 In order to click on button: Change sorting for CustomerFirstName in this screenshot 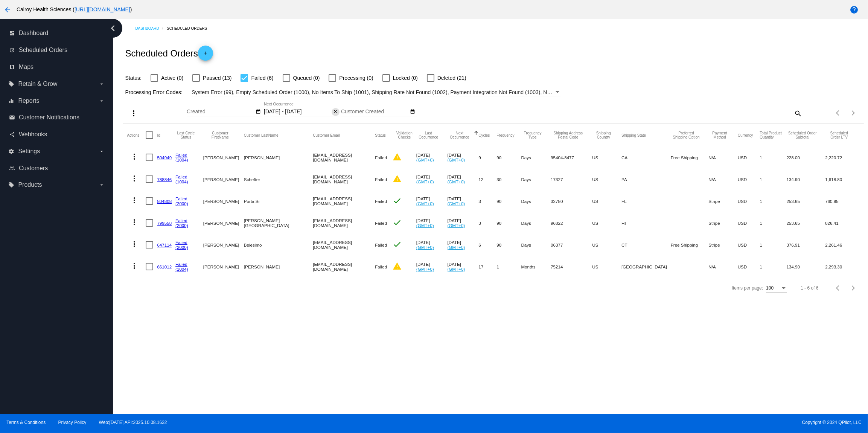, I will do `click(220, 135)`.